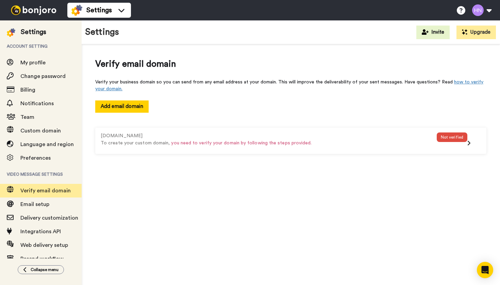  What do you see at coordinates (33, 63) in the screenshot?
I see `span: My profile` at bounding box center [33, 63].